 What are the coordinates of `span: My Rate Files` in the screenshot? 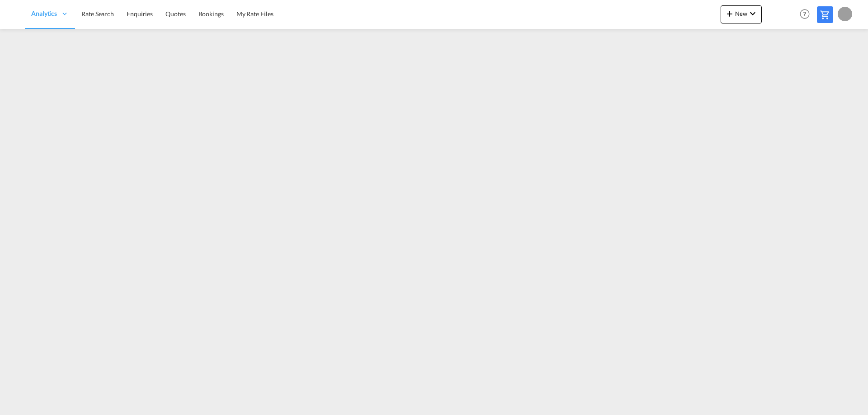 It's located at (255, 14).